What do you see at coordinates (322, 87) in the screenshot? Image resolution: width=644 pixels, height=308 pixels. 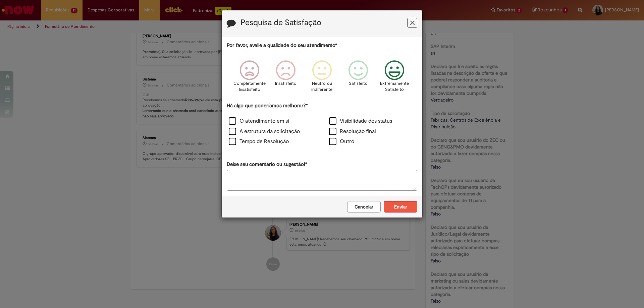 I see `p: Neutro ou indiferente` at bounding box center [322, 87].